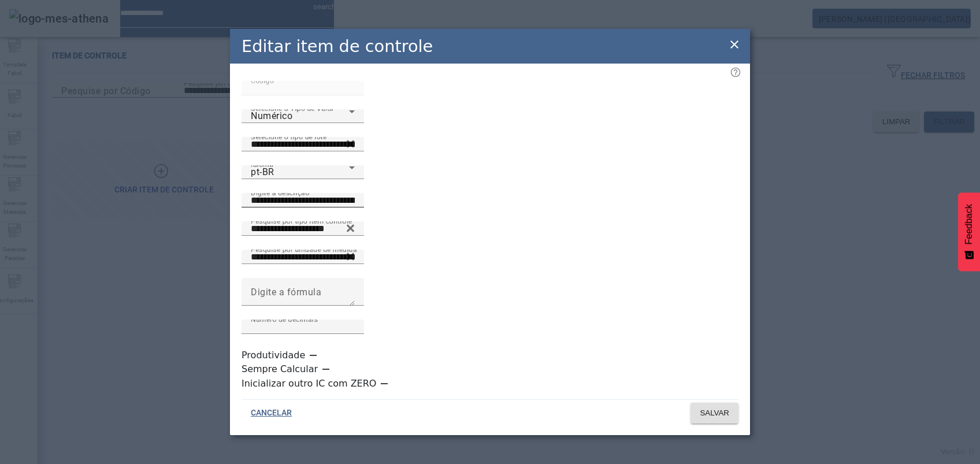 This screenshot has width=980, height=464. I want to click on span: Numérico, so click(271, 116).